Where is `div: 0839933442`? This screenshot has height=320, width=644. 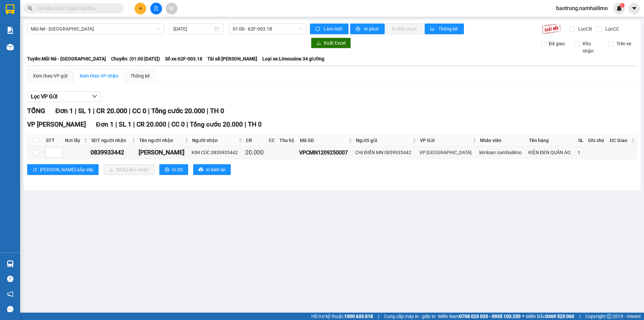
div: 0839933442 is located at coordinates (113, 152).